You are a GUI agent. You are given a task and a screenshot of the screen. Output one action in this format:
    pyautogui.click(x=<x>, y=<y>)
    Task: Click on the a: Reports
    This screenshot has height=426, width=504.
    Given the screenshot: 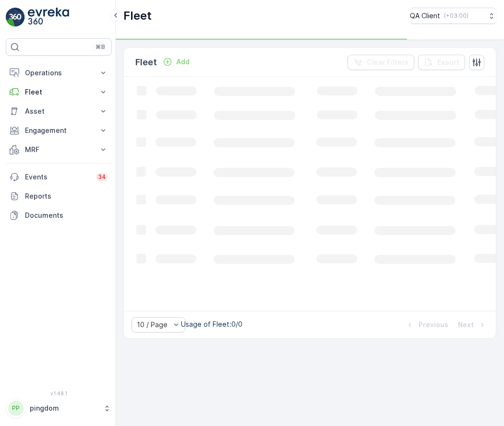 What is the action you would take?
    pyautogui.click(x=59, y=196)
    